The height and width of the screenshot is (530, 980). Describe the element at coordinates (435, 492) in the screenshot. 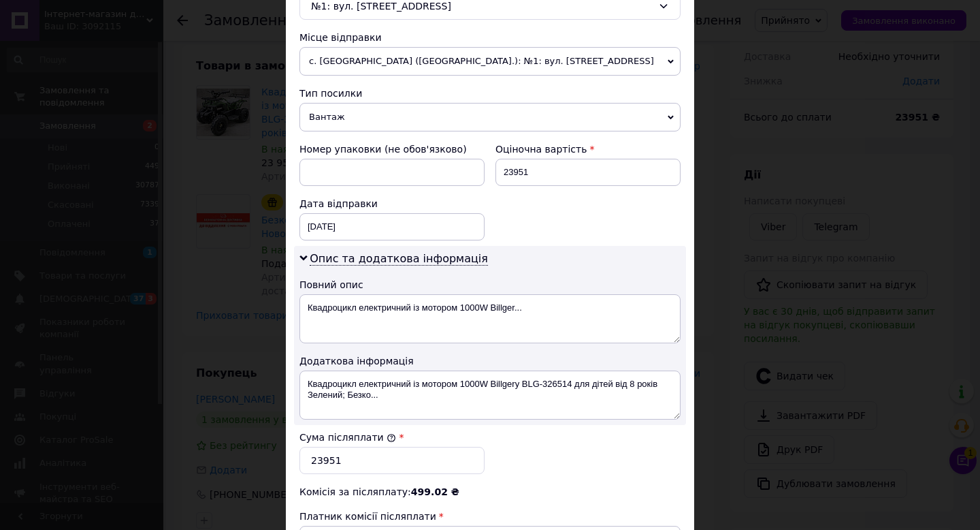

I see `span: 499.02 ₴` at that location.